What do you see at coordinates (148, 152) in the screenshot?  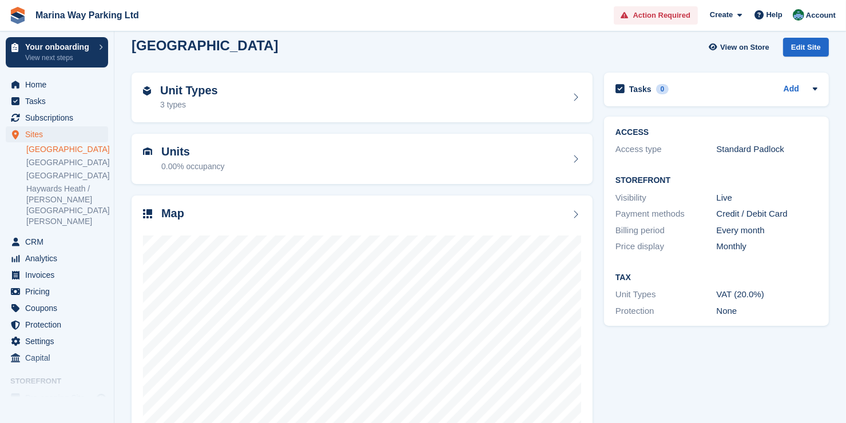 I see `img: unit-icn-7be61d7bf1b0ce9d3e12c5938cc71ed9869f7b940bace4675aadf7bd6d80202e.svg` at bounding box center [148, 152].